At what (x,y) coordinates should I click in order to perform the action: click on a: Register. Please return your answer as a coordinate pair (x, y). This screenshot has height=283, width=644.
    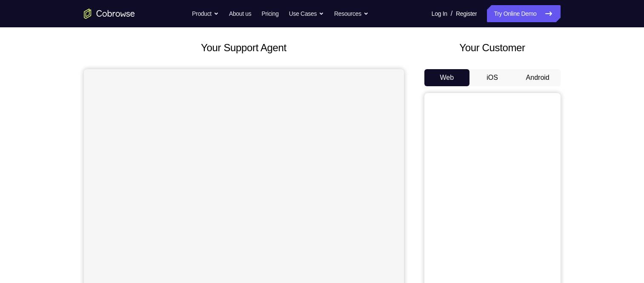
    Looking at the image, I should click on (466, 14).